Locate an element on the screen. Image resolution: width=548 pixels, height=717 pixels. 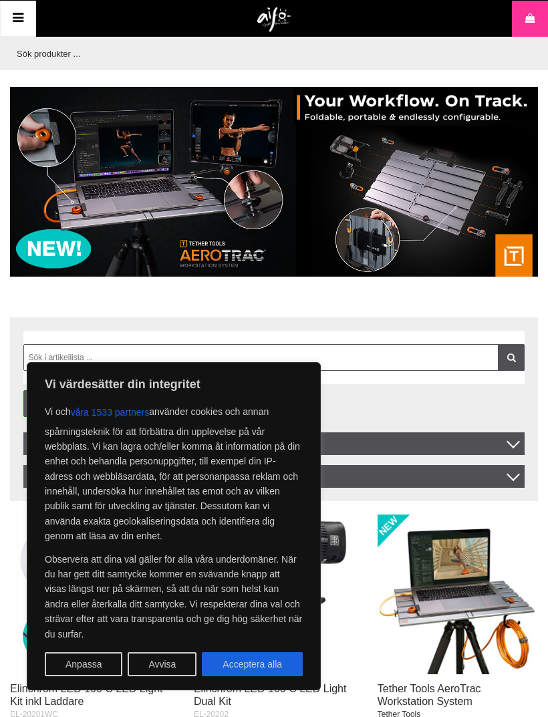
button: våra 1533 partners is located at coordinates (110, 412).